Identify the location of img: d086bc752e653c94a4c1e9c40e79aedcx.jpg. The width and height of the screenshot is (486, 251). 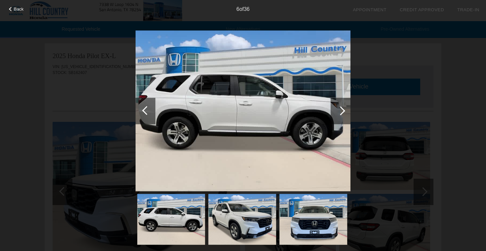
(242, 220).